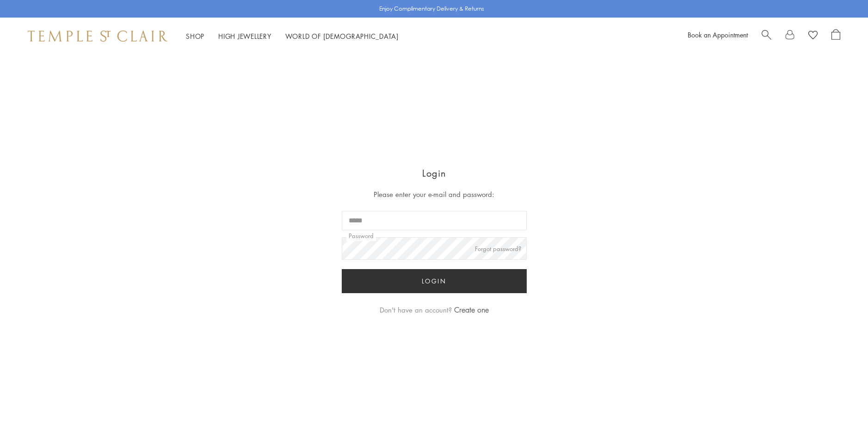 The image size is (868, 424). I want to click on p: Enjoy Complimentary Delivery & Returns, so click(431, 9).